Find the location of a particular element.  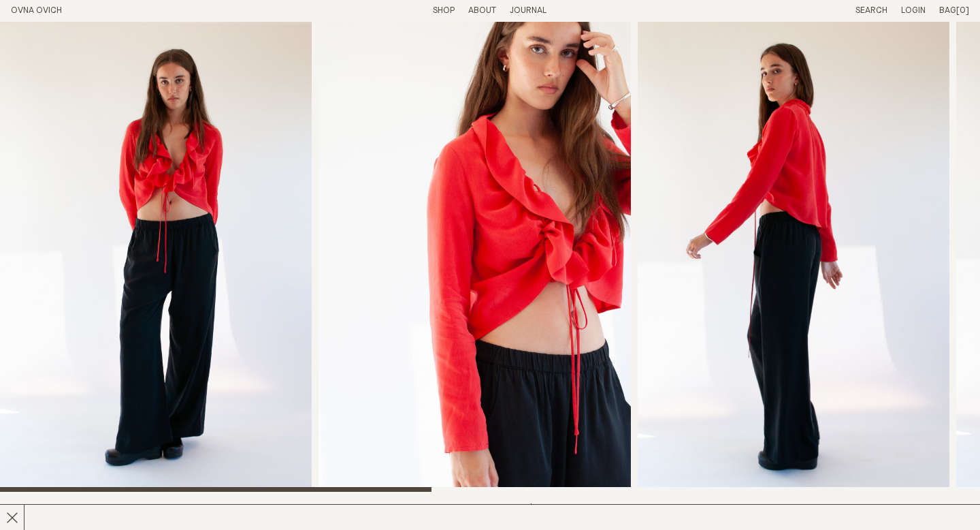

a: Login is located at coordinates (914, 10).